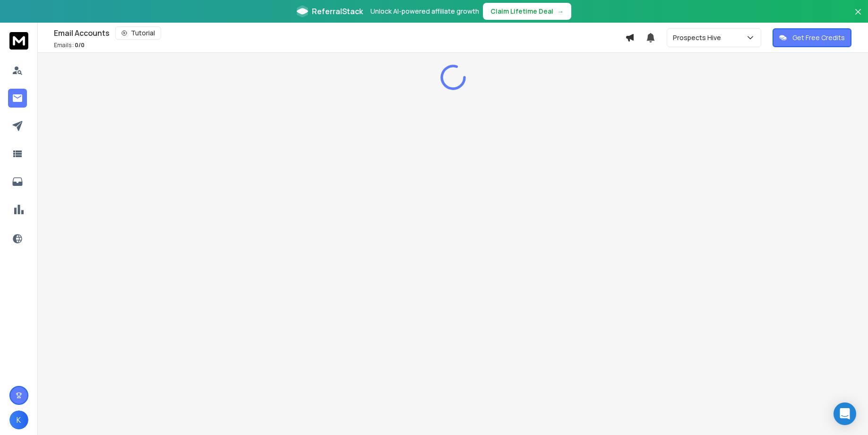 The image size is (868, 435). Describe the element at coordinates (425, 11) in the screenshot. I see `p: Unlock AI-powered affiliate growth` at that location.